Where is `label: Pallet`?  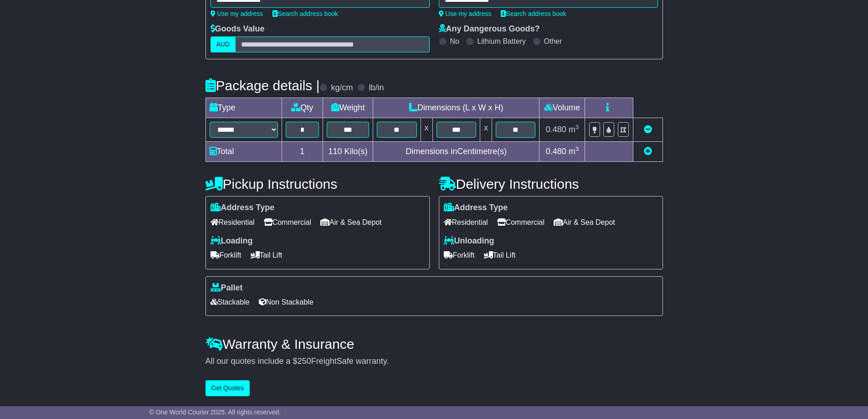 label: Pallet is located at coordinates (226, 288).